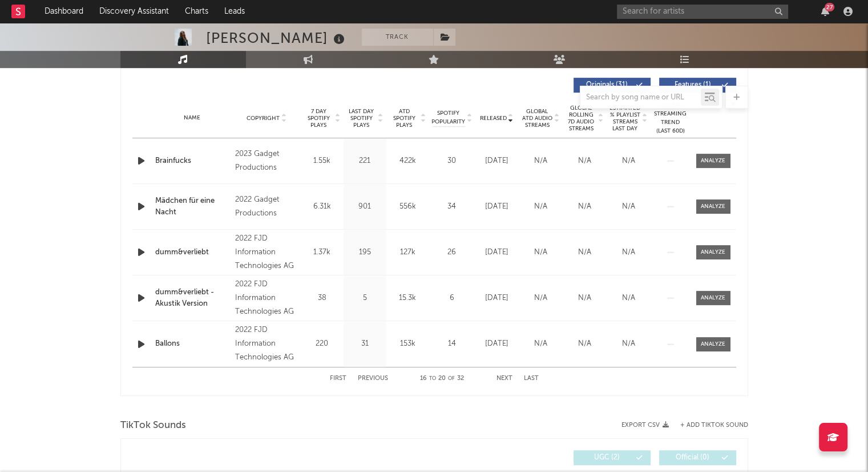 The image size is (868, 472). Describe the element at coordinates (365, 344) in the screenshot. I see `div: 31` at that location.